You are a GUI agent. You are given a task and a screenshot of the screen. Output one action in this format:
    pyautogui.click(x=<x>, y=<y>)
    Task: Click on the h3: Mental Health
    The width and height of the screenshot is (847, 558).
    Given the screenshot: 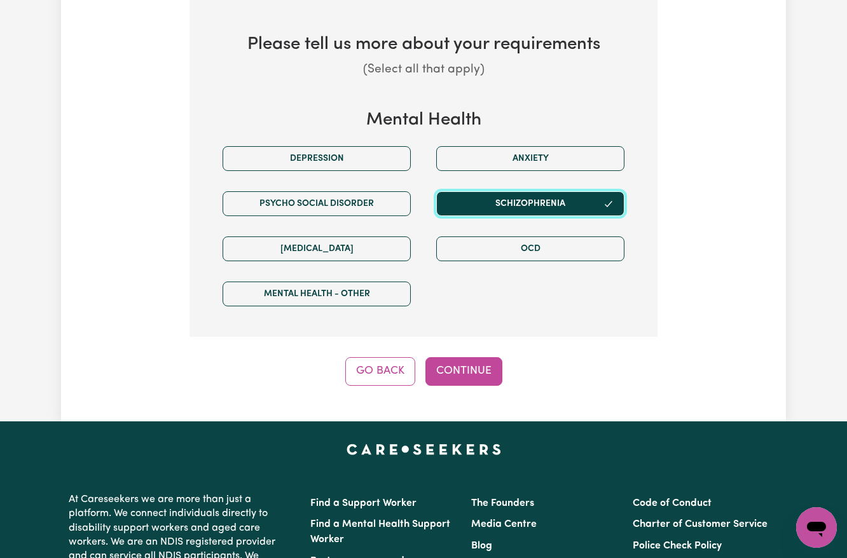 What is the action you would take?
    pyautogui.click(x=424, y=121)
    